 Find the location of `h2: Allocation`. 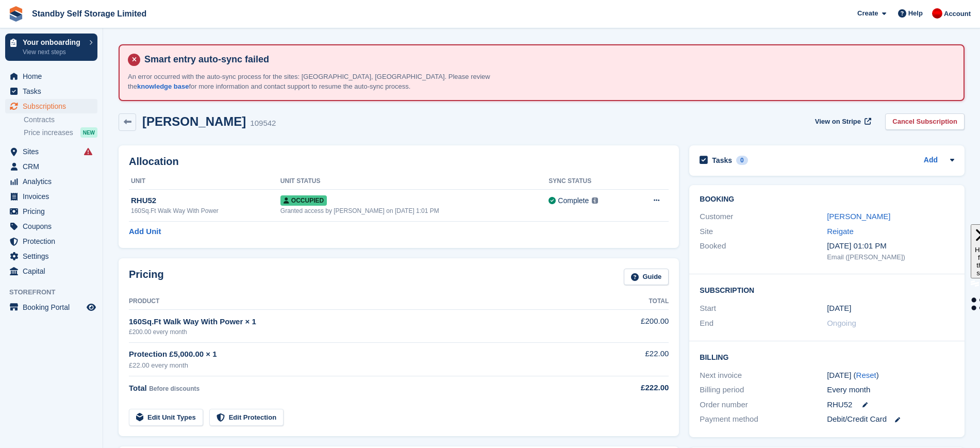

h2: Allocation is located at coordinates (399, 161).